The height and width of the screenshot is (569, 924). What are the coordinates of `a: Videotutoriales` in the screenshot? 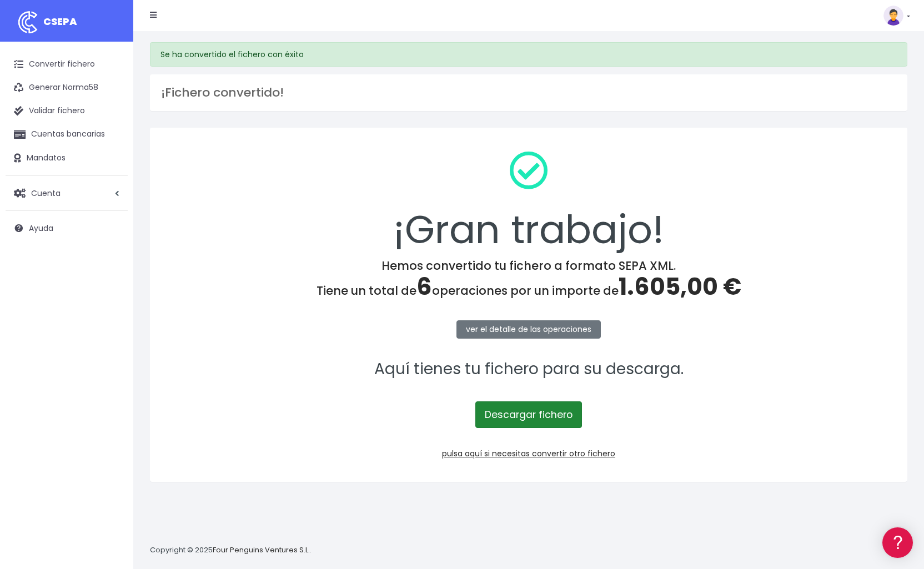 It's located at (111, 184).